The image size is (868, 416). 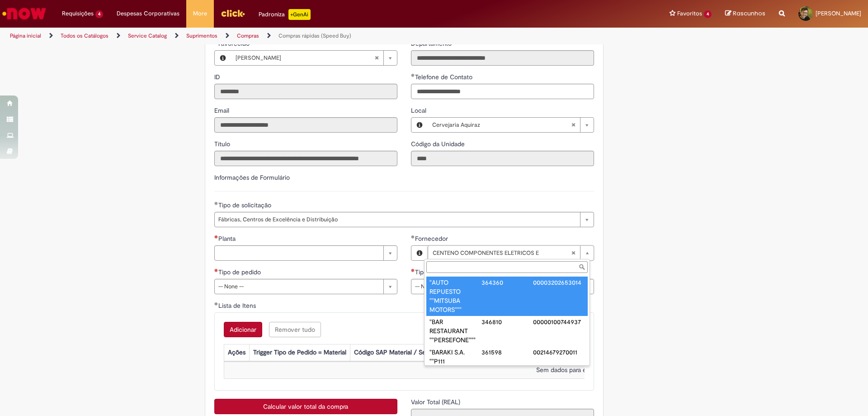 I want to click on div: 364360, so click(x=508, y=282).